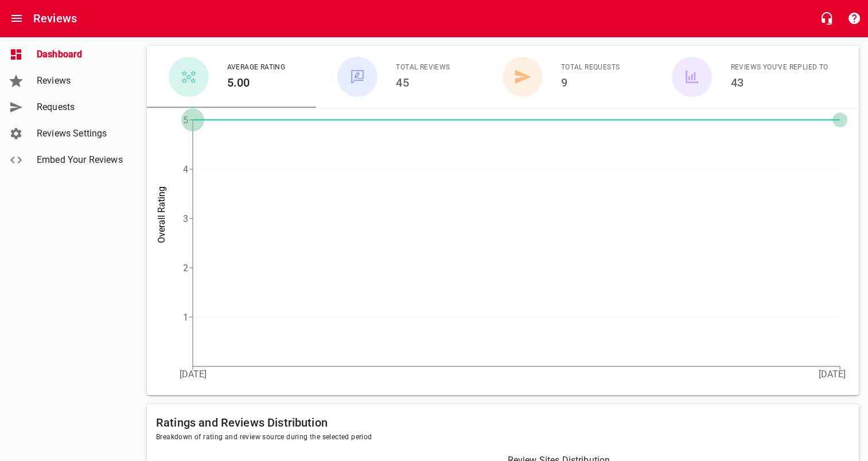  I want to click on span: Total Requests, so click(590, 68).